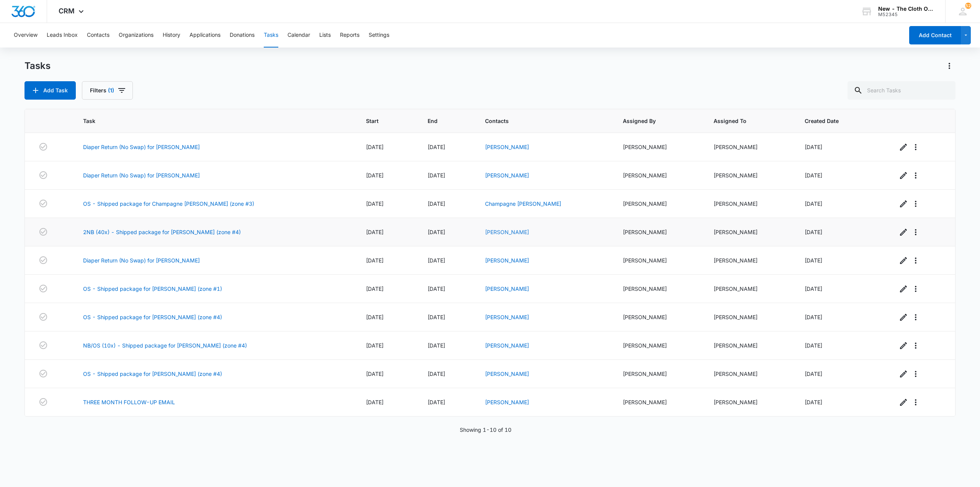 Image resolution: width=980 pixels, height=487 pixels. I want to click on span: Task, so click(210, 120).